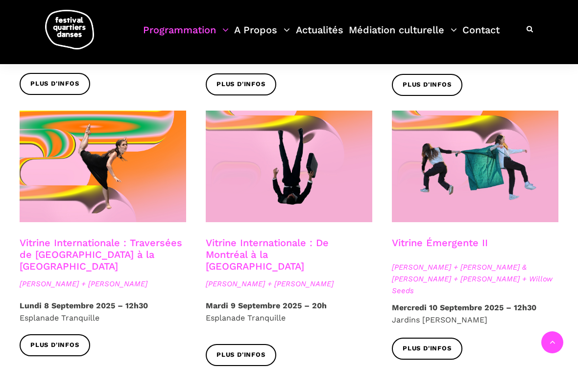  Describe the element at coordinates (403, 36) in the screenshot. I see `a: Médiation culturelle` at that location.